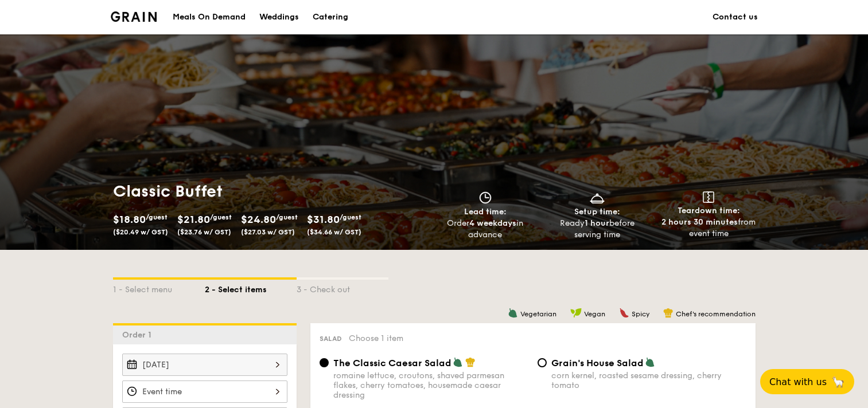 The height and width of the screenshot is (408, 868). What do you see at coordinates (597, 198) in the screenshot?
I see `img: icon-dish.430c3a2e.svg` at bounding box center [597, 198].